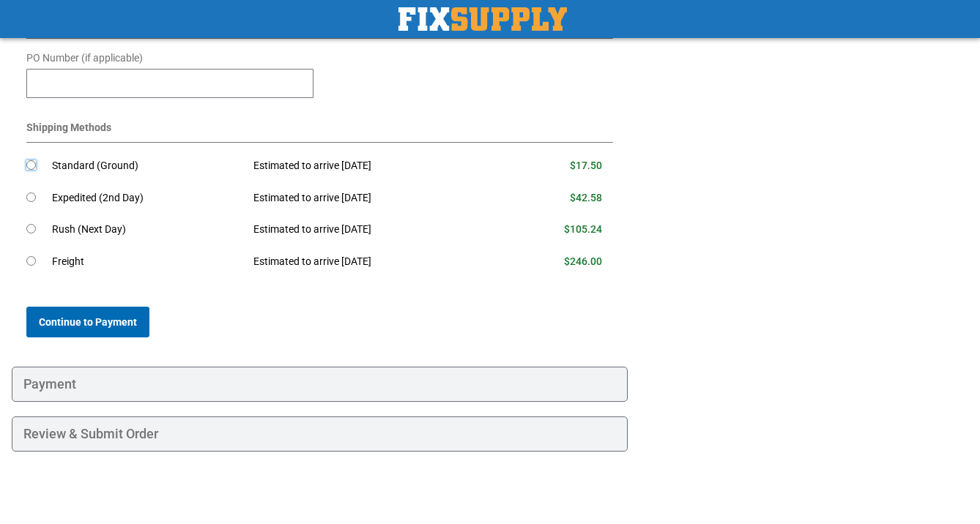 This screenshot has width=980, height=524. What do you see at coordinates (147, 166) in the screenshot?
I see `td: Standard (Ground)` at bounding box center [147, 166].